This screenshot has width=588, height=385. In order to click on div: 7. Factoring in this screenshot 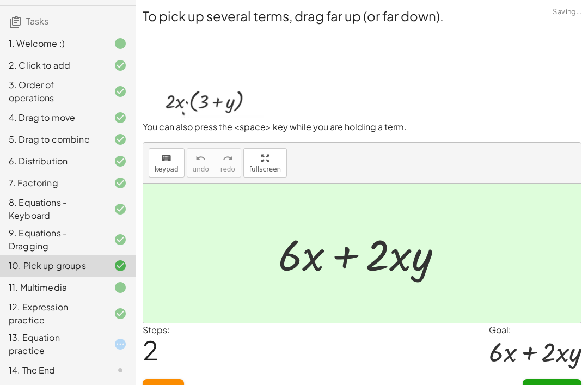, I will do `click(52, 183)`.